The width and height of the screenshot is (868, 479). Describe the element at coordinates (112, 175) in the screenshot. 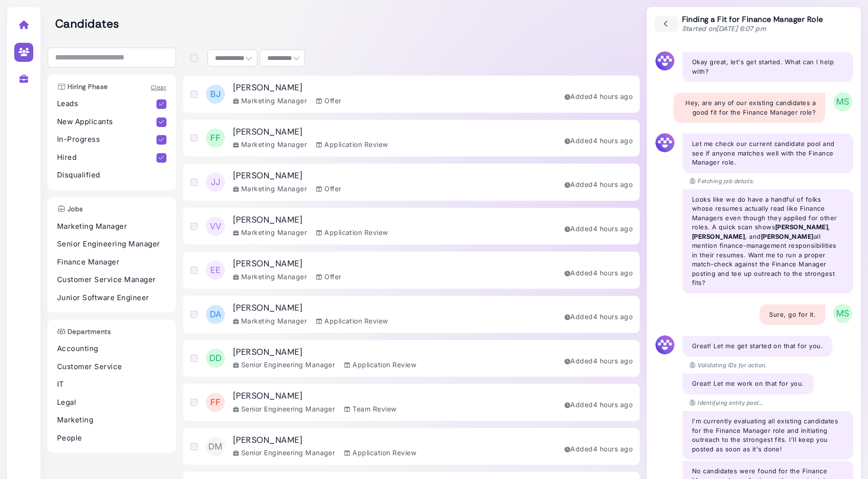

I see `p: Disqualified` at that location.